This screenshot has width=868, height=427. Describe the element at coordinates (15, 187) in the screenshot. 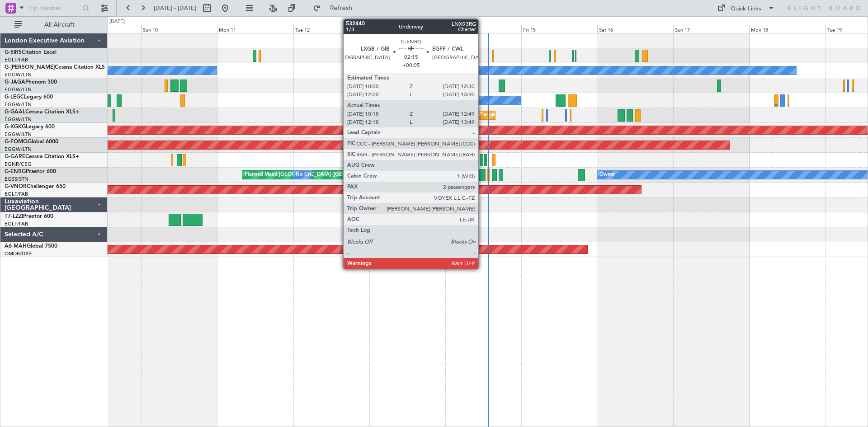

I see `span: G-VNOR` at that location.